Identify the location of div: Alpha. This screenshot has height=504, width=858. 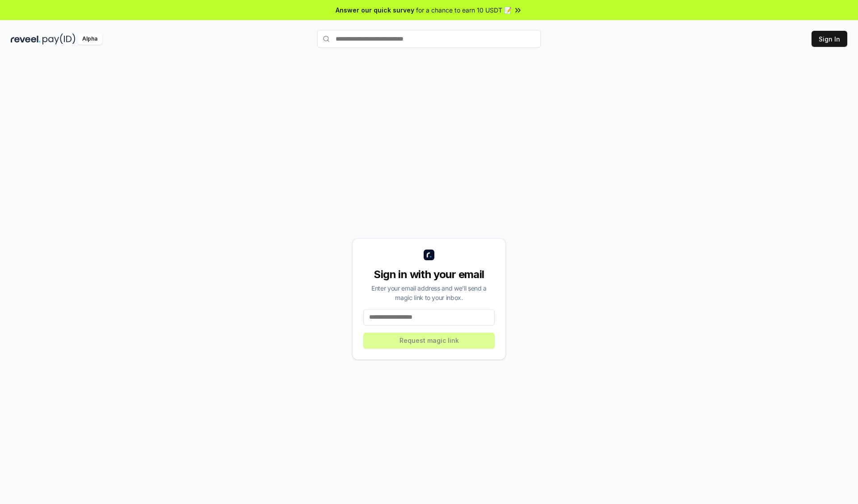
(89, 39).